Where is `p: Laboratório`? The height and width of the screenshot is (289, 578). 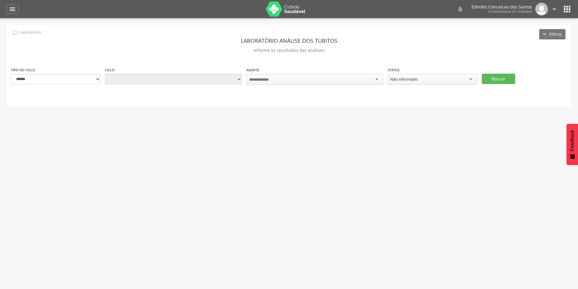
p: Laboratório is located at coordinates (30, 32).